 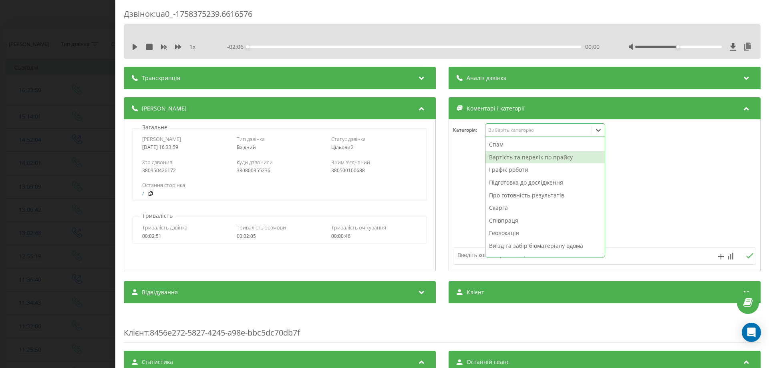 I want to click on div: Графік роботи, so click(x=545, y=170).